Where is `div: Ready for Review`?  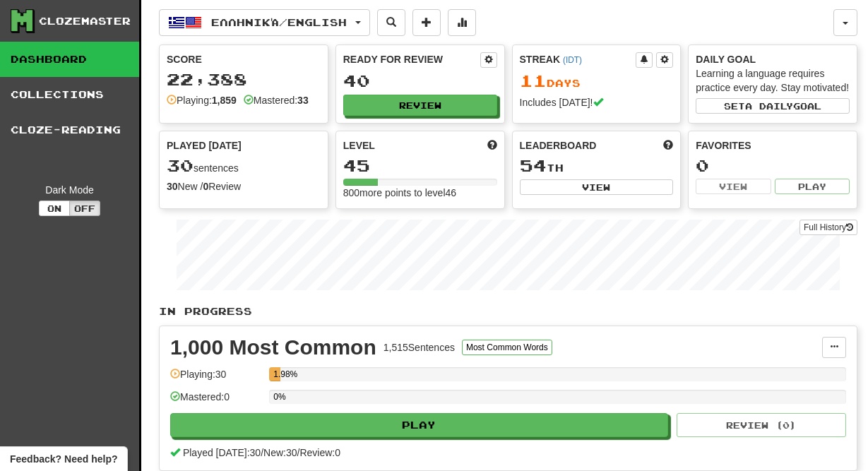
div: Ready for Review is located at coordinates (412, 60).